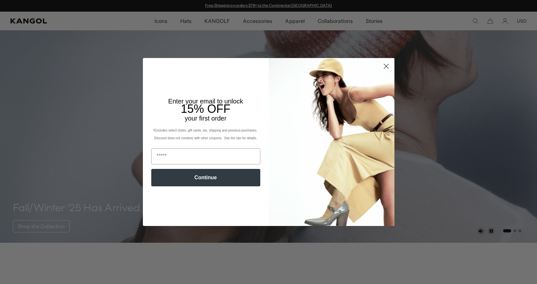 Image resolution: width=537 pixels, height=284 pixels. Describe the element at coordinates (386, 66) in the screenshot. I see `button: Close dialog` at that location.